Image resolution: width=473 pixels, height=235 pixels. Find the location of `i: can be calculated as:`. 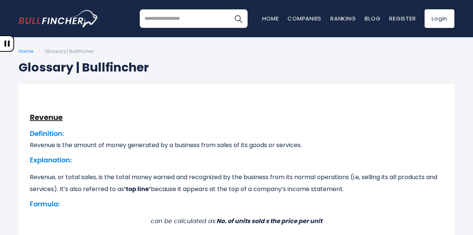

i: can be calculated as: is located at coordinates (236, 221).